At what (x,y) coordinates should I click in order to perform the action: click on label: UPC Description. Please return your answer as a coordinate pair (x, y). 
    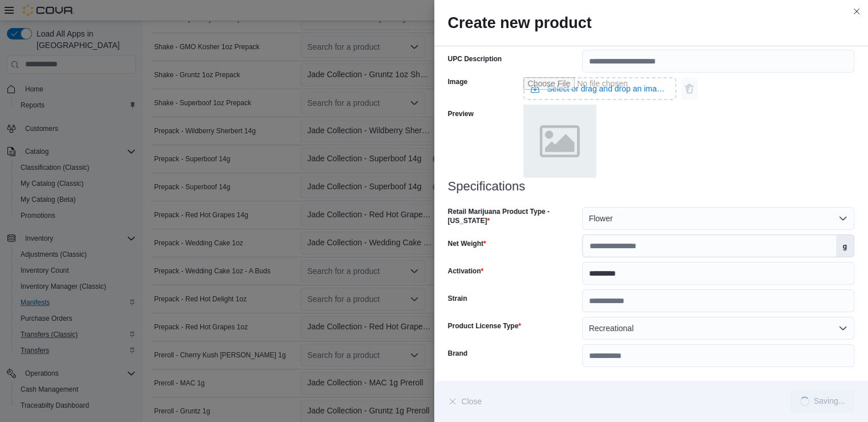
    Looking at the image, I should click on (475, 59).